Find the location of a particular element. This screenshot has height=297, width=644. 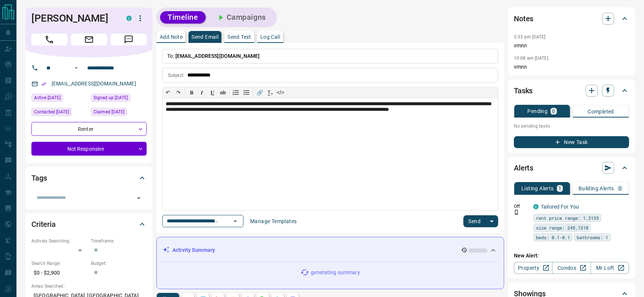

div: Criteria is located at coordinates (89, 224).